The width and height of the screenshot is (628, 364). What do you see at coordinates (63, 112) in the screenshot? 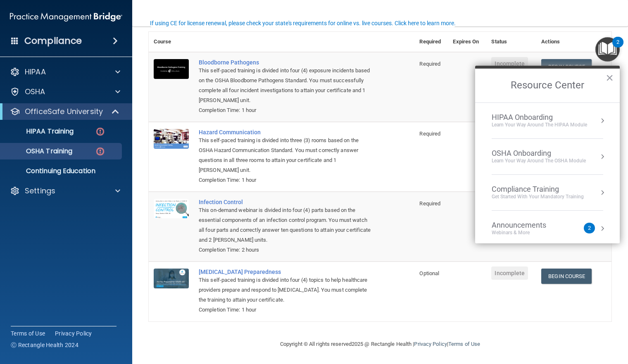
I see `p: OfficeSafe University` at bounding box center [63, 112].